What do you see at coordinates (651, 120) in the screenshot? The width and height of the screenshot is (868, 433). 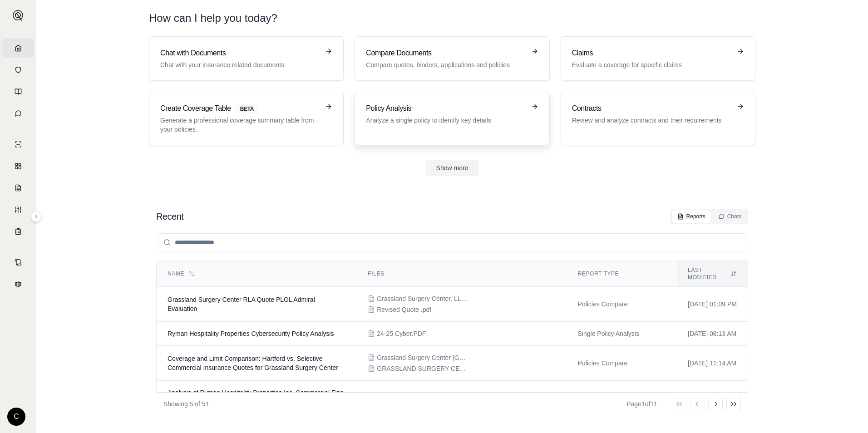 I see `p: Review and analyze contracts and their requirements` at bounding box center [651, 120].